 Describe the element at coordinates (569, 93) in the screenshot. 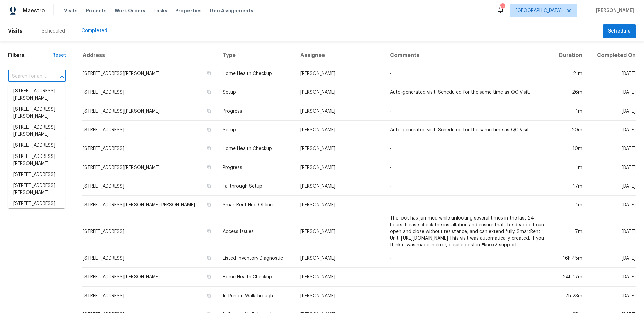

I see `td: 26m` at that location.